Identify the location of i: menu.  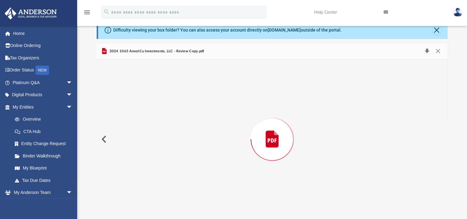
(87, 12).